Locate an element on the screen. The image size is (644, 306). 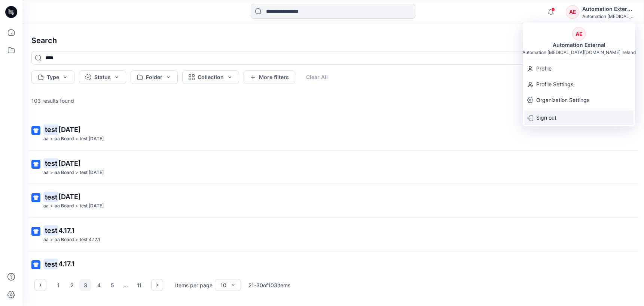
p: Profile Settings is located at coordinates (554, 84).